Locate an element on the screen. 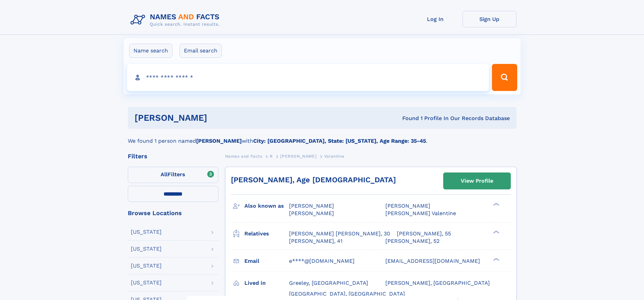 Image resolution: width=644 pixels, height=300 pixels. a: Names and Facts is located at coordinates (244, 156).